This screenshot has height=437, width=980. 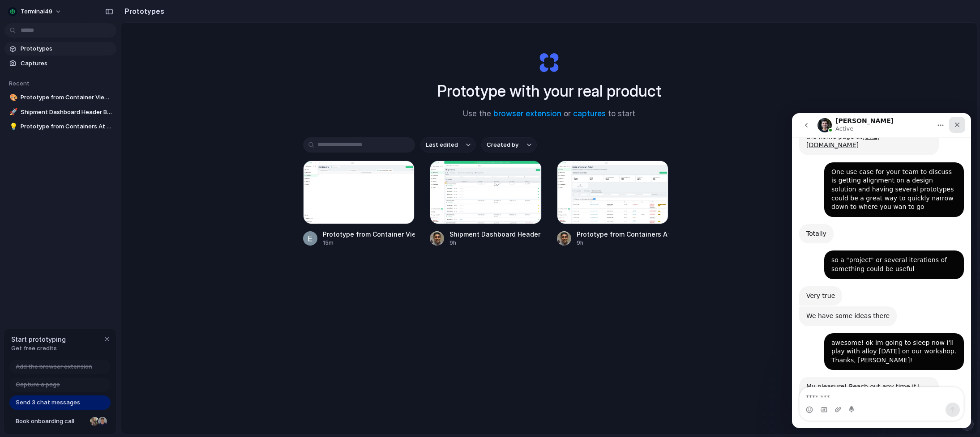 I want to click on div: We have some ideas there, so click(x=56, y=203).